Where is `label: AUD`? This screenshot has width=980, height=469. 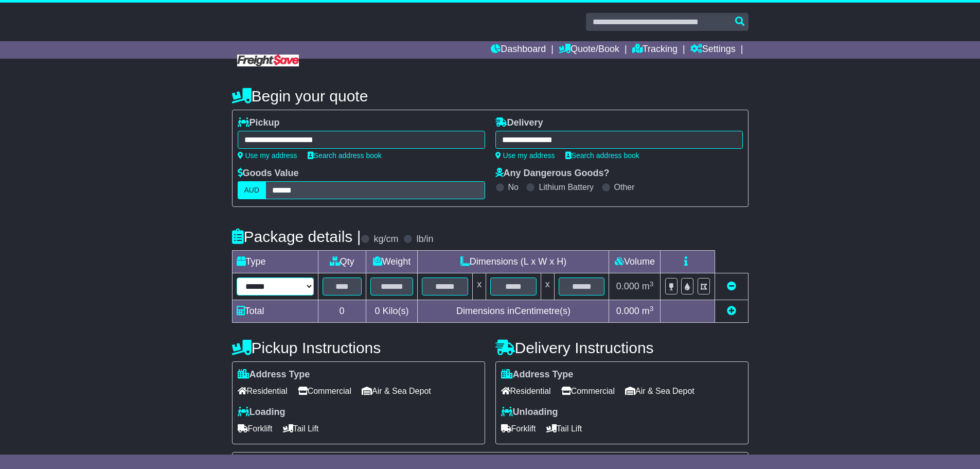 label: AUD is located at coordinates (252, 190).